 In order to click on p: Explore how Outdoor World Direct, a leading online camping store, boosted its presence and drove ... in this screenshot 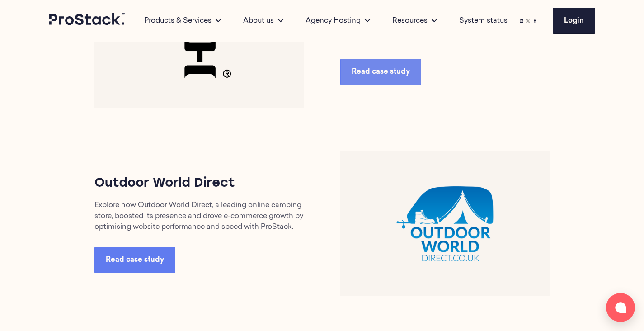, I will do `click(199, 216)`.